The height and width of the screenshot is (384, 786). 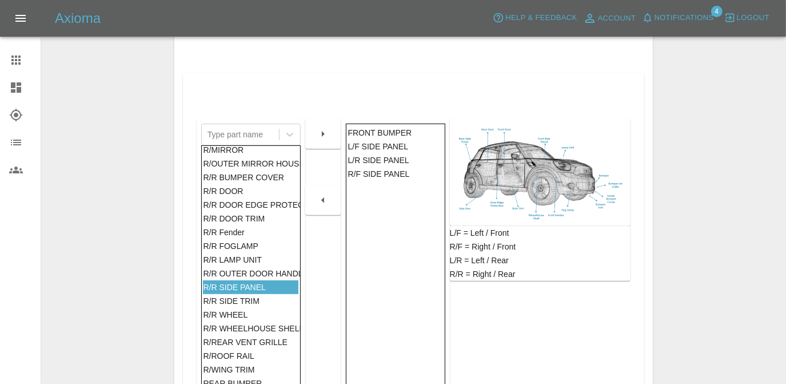 What do you see at coordinates (396, 160) in the screenshot?
I see `div: L/R SIDE PANEL` at bounding box center [396, 160].